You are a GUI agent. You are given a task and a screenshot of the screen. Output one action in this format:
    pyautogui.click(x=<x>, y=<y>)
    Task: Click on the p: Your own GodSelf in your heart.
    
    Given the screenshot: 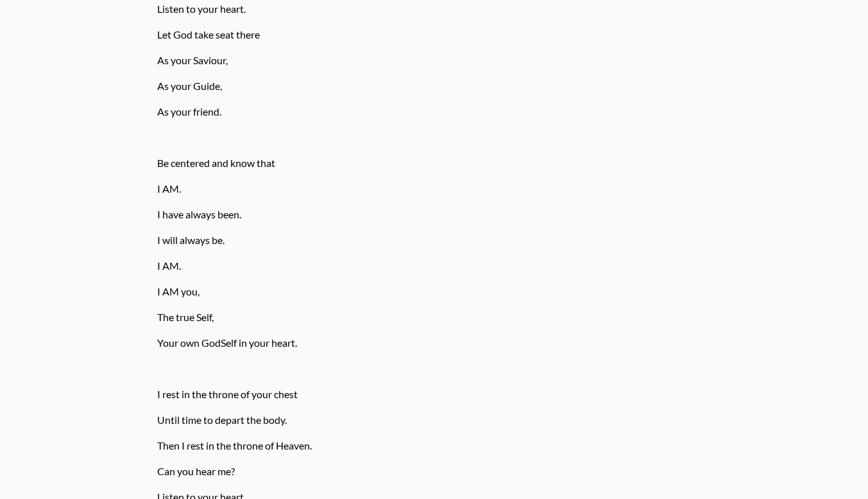 What is the action you would take?
    pyautogui.click(x=434, y=343)
    